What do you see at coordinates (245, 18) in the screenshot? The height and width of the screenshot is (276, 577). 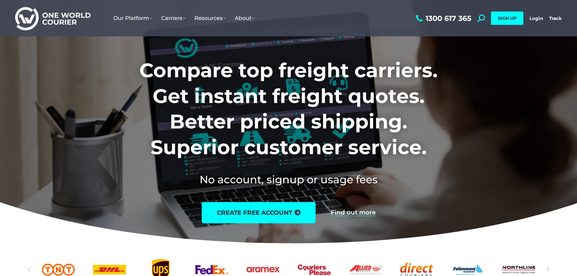 I see `span: About` at bounding box center [245, 18].